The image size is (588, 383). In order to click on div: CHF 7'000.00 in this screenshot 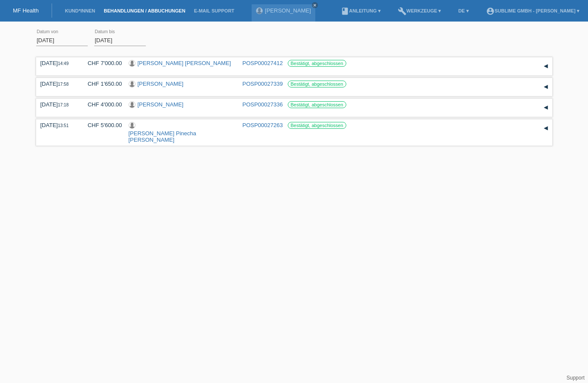, I will do `click(101, 63)`.